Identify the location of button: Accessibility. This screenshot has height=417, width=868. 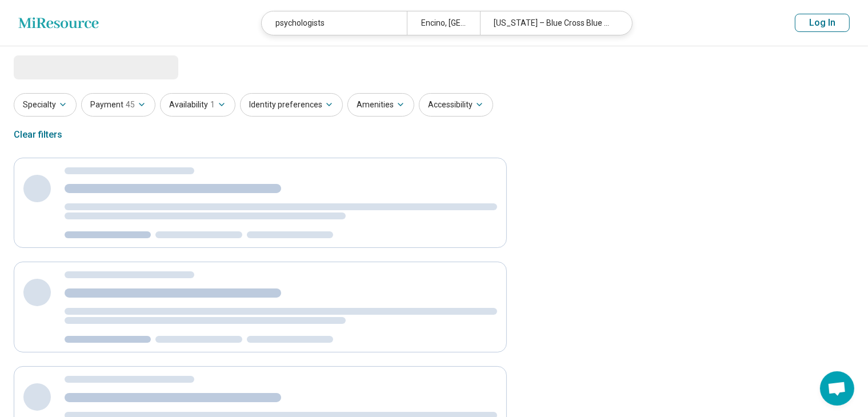
(456, 105).